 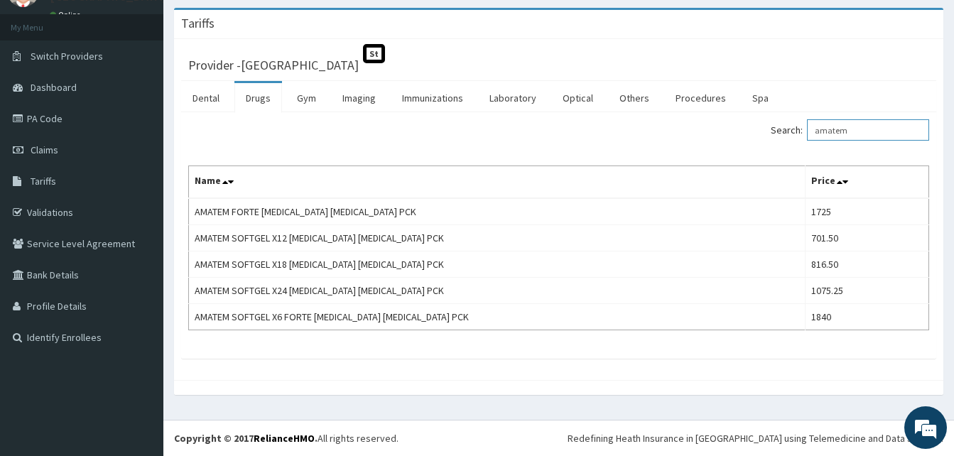 What do you see at coordinates (359, 98) in the screenshot?
I see `a: Imaging` at bounding box center [359, 98].